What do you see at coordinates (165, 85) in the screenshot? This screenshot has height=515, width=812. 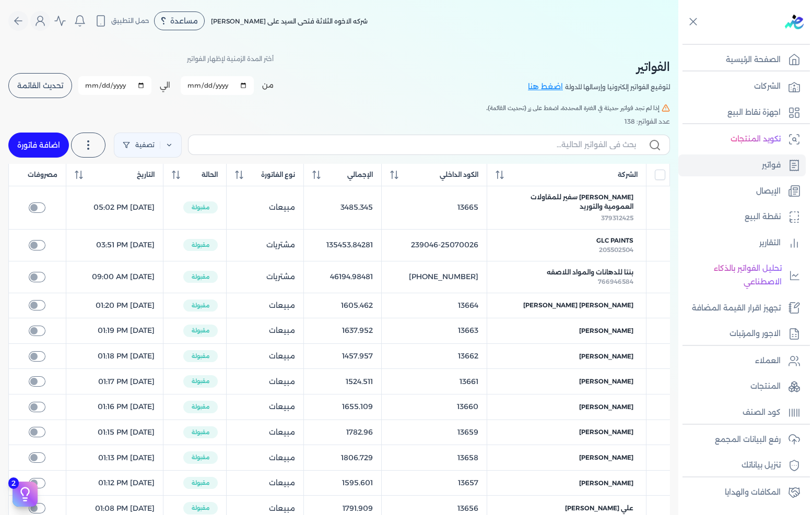 I see `label: الي` at bounding box center [165, 85].